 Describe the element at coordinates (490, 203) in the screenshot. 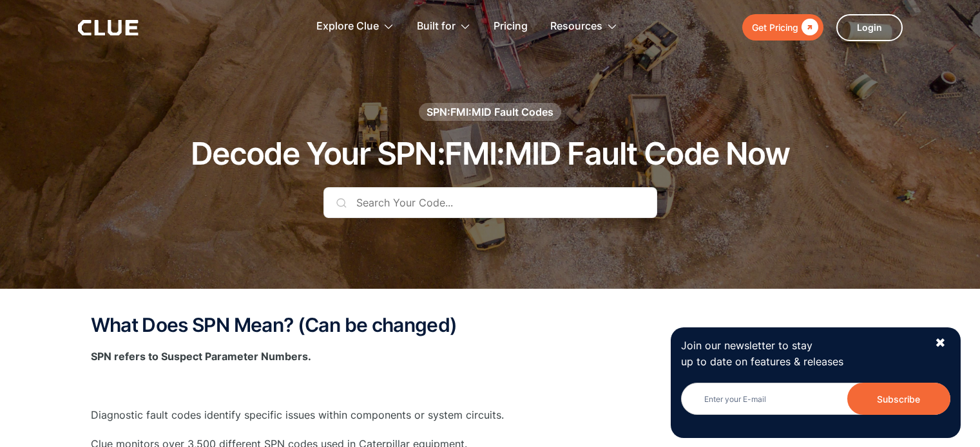

I see `input: Search Your Code...` at that location.